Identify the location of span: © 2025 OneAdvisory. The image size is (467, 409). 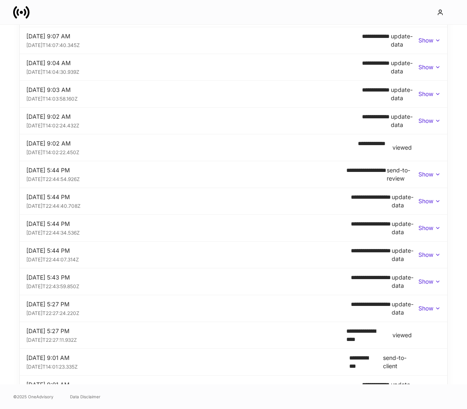
(33, 396).